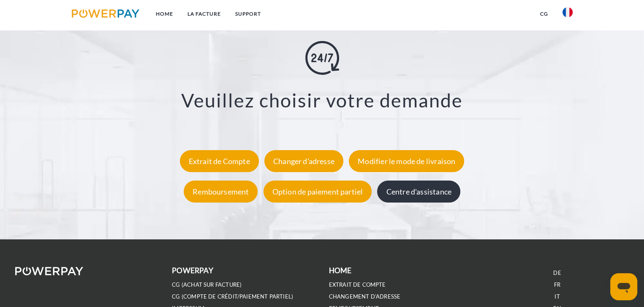  I want to click on img: fr, so click(568, 12).